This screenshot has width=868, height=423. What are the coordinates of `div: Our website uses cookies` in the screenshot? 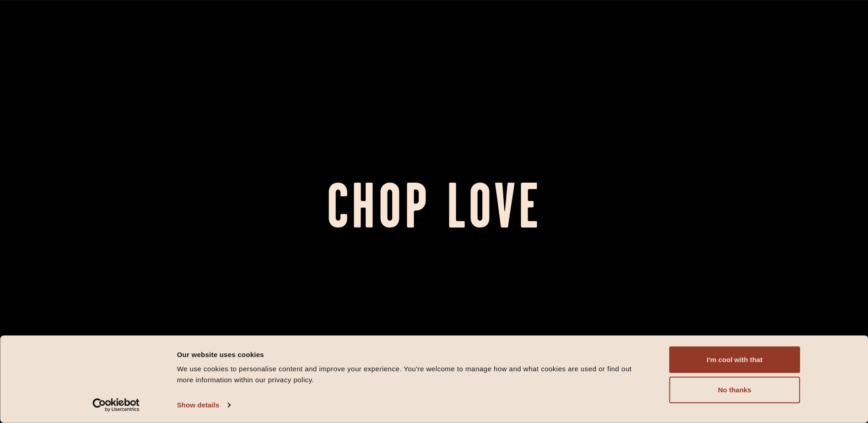 It's located at (413, 355).